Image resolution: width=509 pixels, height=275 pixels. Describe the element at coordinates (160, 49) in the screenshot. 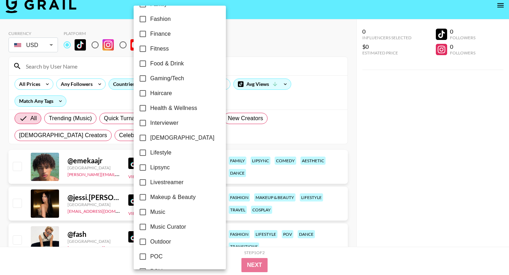

I see `span: Fitness` at that location.